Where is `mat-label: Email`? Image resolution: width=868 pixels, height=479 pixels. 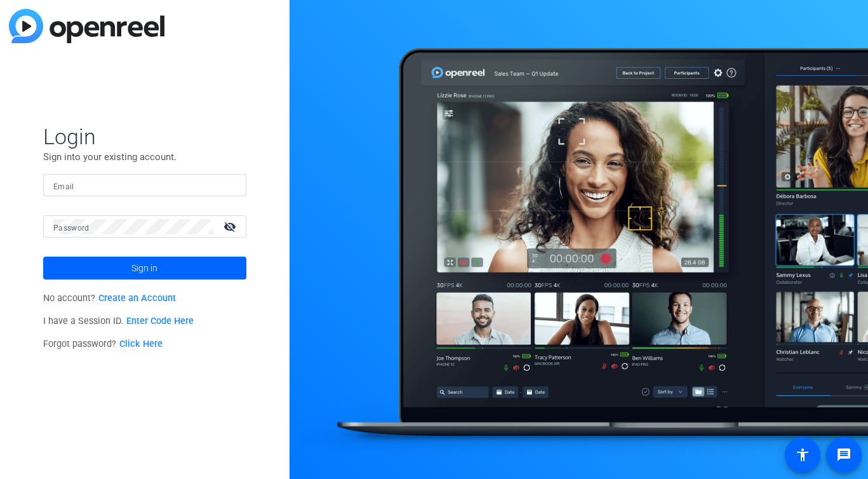 mat-label: Email is located at coordinates (64, 187).